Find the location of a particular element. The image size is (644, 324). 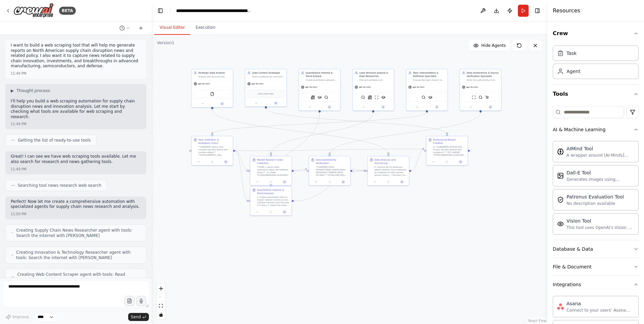

button: Start a new chat is located at coordinates (141, 28).